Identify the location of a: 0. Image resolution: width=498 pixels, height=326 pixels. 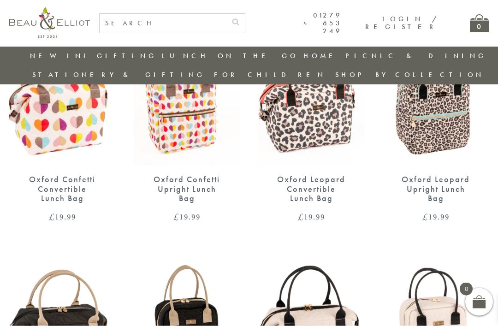
(479, 23).